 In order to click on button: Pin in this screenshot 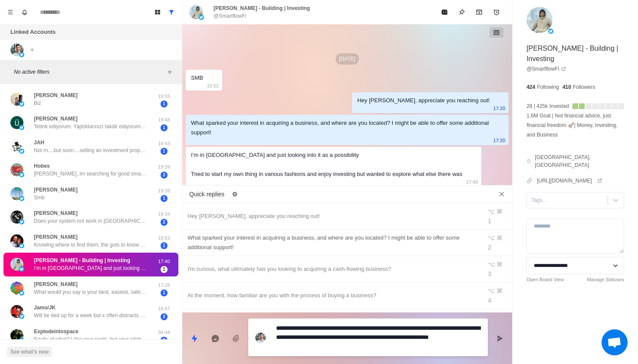, I will do `click(462, 12)`.